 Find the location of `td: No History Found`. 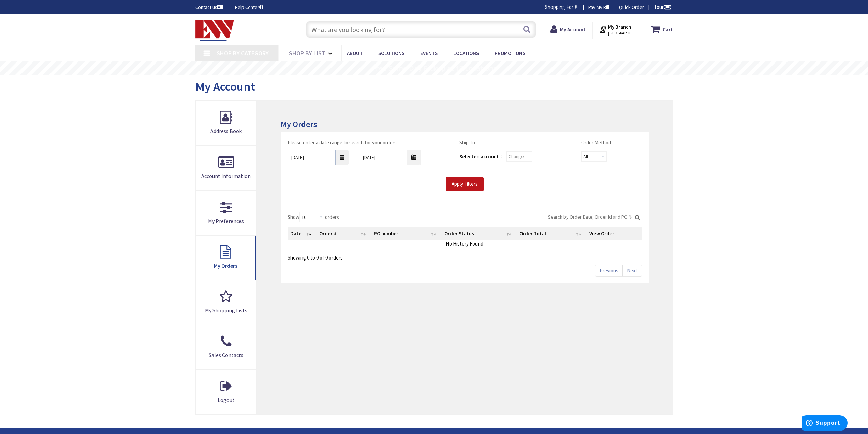

td: No History Found is located at coordinates (465, 243).